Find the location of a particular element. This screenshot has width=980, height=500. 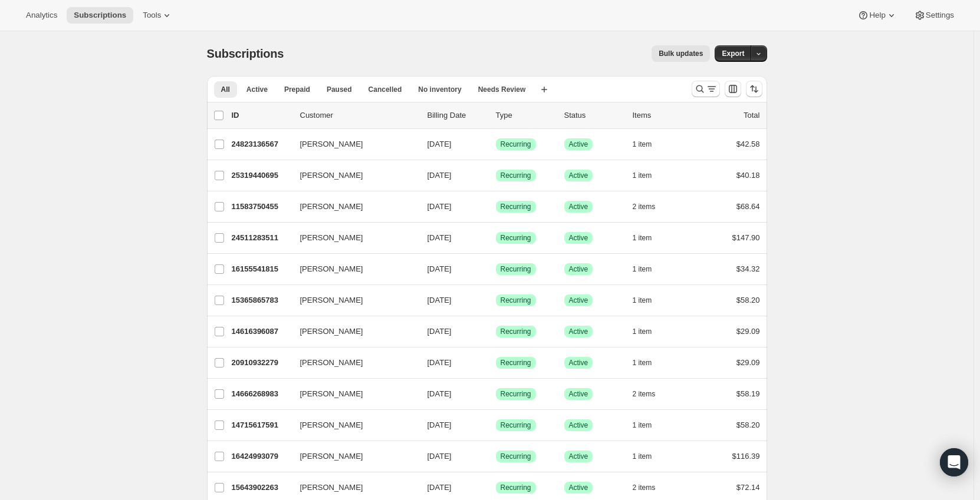

div: Type is located at coordinates (526, 116).